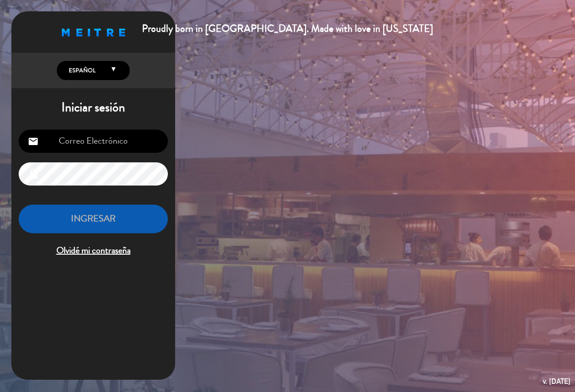 This screenshot has height=392, width=575. I want to click on button: INGRESAR, so click(93, 219).